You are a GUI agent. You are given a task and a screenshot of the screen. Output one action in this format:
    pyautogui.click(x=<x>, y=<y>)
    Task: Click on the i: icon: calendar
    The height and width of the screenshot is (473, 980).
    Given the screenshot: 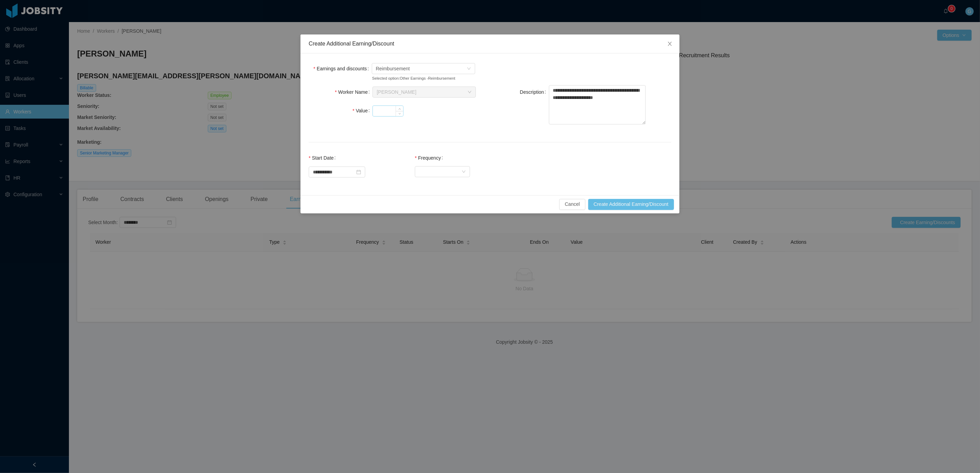 What is the action you would take?
    pyautogui.click(x=358, y=172)
    